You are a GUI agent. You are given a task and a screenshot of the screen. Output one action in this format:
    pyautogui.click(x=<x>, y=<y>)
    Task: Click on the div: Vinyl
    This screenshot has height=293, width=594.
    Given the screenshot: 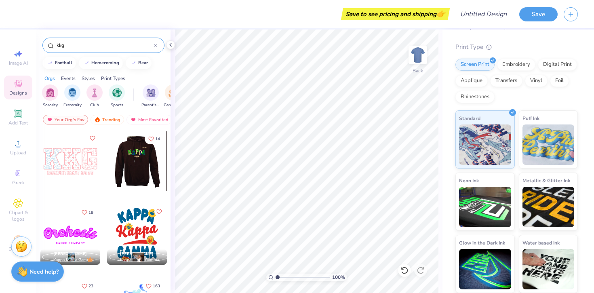 What is the action you would take?
    pyautogui.click(x=536, y=81)
    